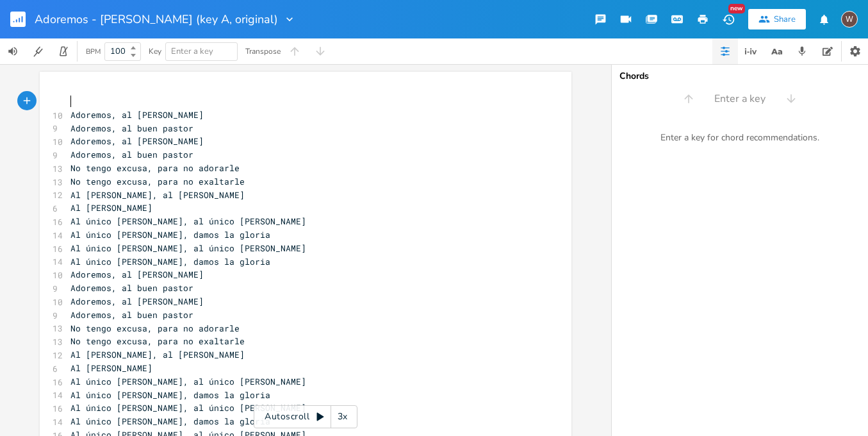  Describe the element at coordinates (740, 76) in the screenshot. I see `div: Chords` at that location.